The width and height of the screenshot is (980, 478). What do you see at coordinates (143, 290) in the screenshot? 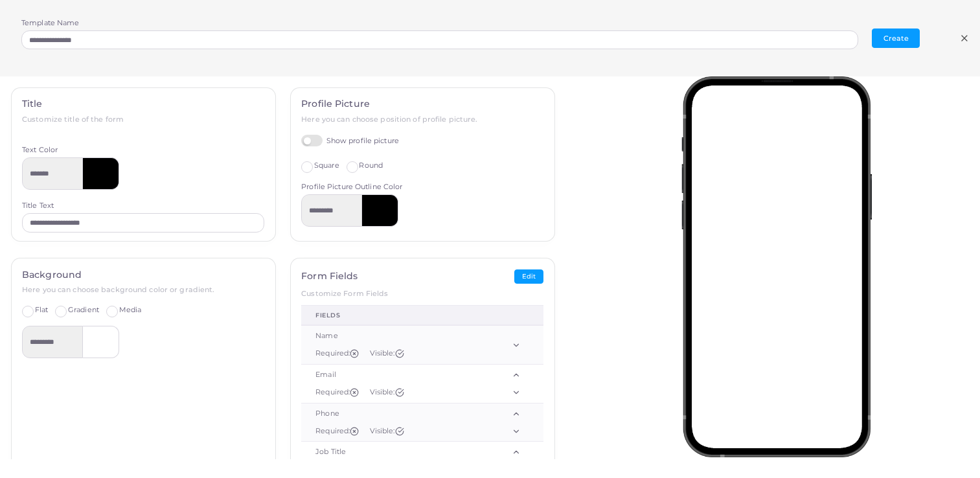
I see `h6: Here you can choose background color or gradient.` at bounding box center [143, 290].